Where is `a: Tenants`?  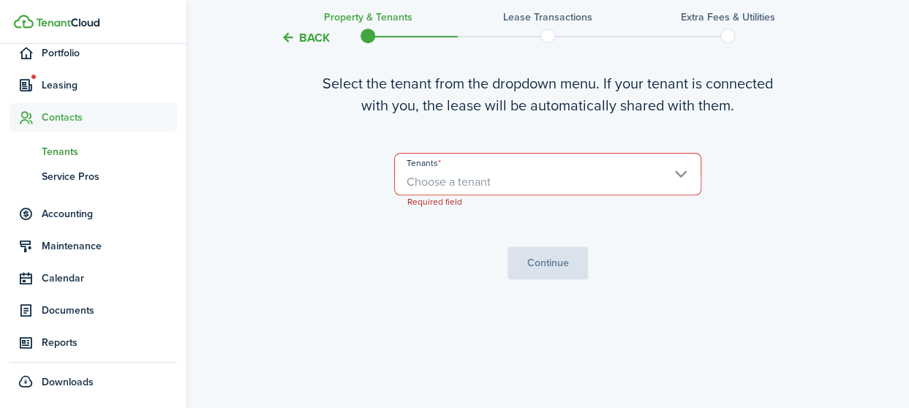
a: Tenants is located at coordinates (93, 151).